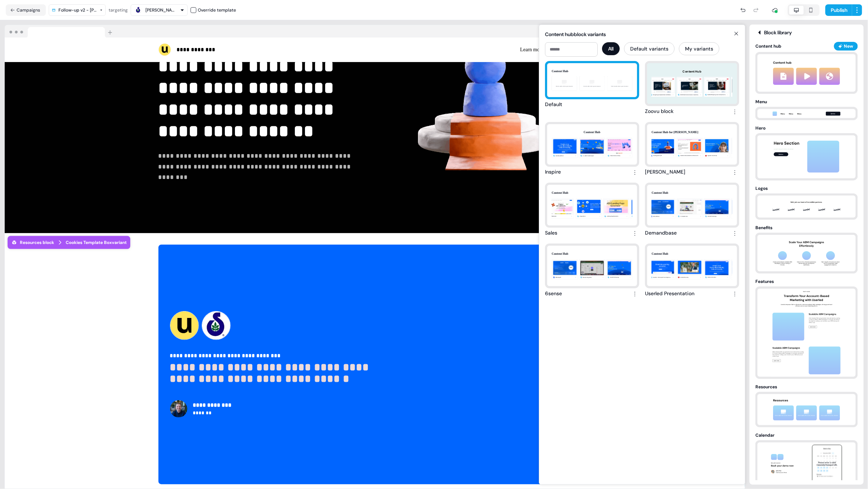  I want to click on div: Features, so click(806, 282).